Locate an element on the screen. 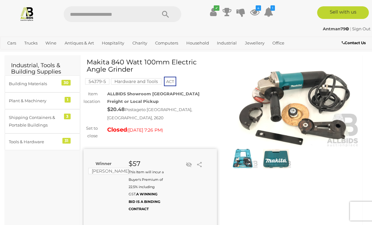  button: Search is located at coordinates (166, 14).